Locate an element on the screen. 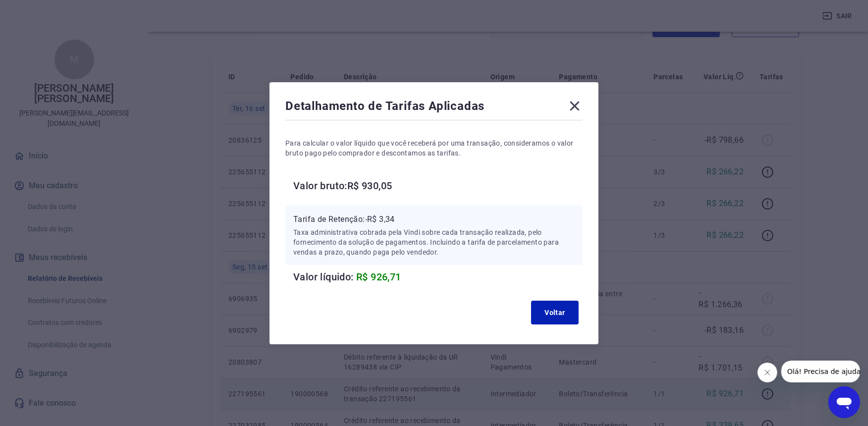 This screenshot has height=426, width=868. h6: Valor líquido: is located at coordinates (438, 277).